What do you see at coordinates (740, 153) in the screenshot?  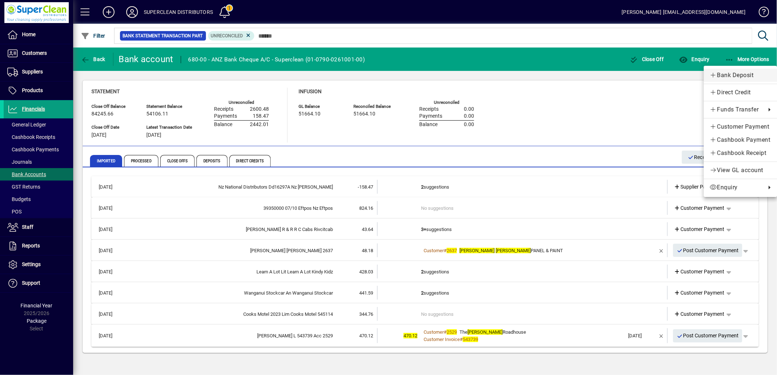 I see `span: Cashbook Receipt` at bounding box center [740, 153].